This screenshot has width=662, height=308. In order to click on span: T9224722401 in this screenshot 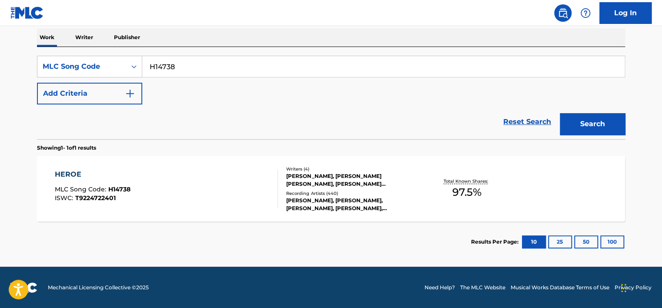, I will do `click(95, 198)`.